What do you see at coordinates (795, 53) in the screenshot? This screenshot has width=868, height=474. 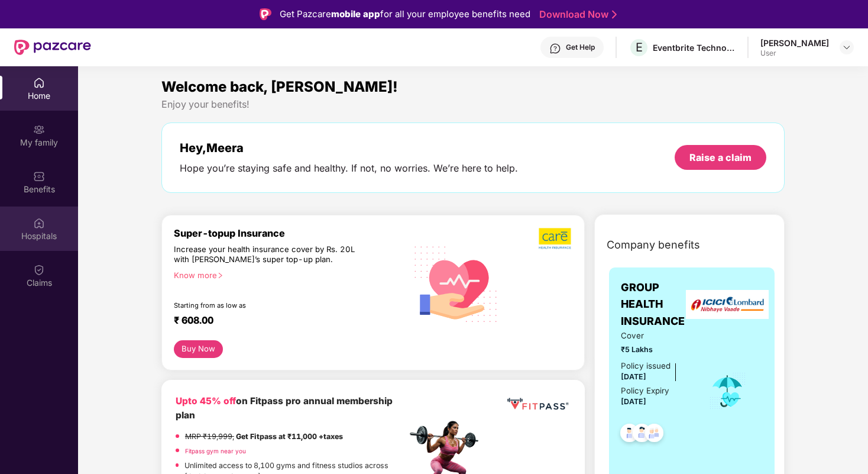 I see `div: User` at bounding box center [795, 53].